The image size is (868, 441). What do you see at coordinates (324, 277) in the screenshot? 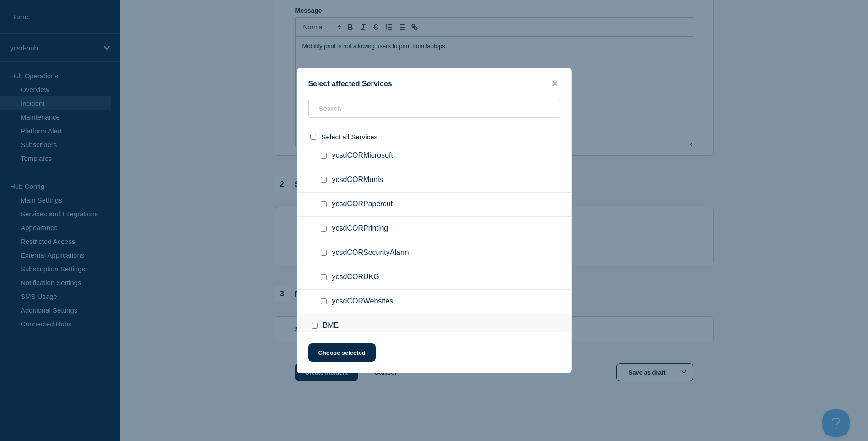
I see `input: ycsdCORUKG checkbox` at bounding box center [324, 277].